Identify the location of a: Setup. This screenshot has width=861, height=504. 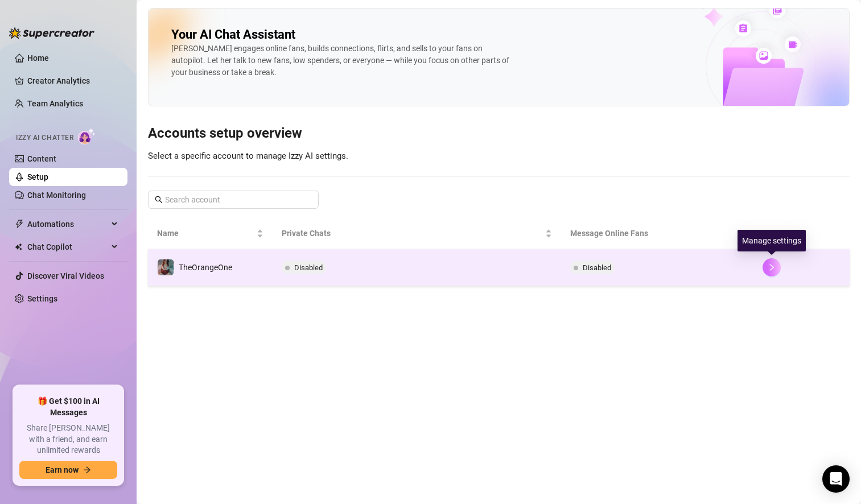
(38, 177).